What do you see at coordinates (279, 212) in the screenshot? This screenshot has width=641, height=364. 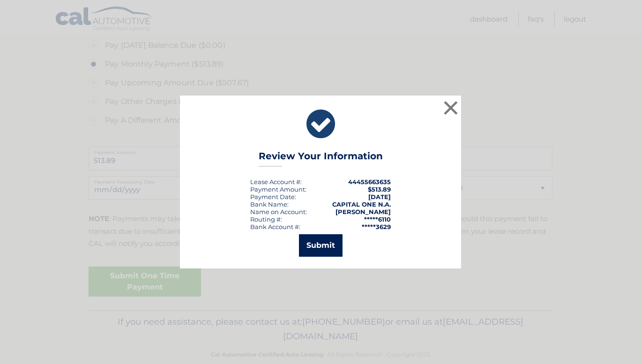 I see `div: Name on Account:` at bounding box center [279, 212].